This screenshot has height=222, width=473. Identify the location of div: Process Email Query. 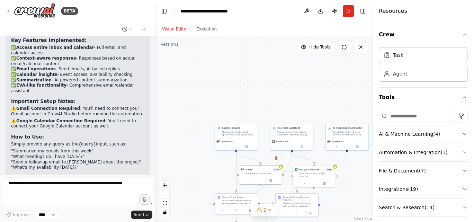
(232, 197).